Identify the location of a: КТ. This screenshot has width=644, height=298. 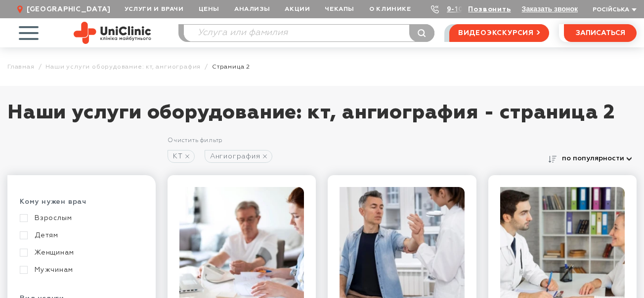
(181, 157).